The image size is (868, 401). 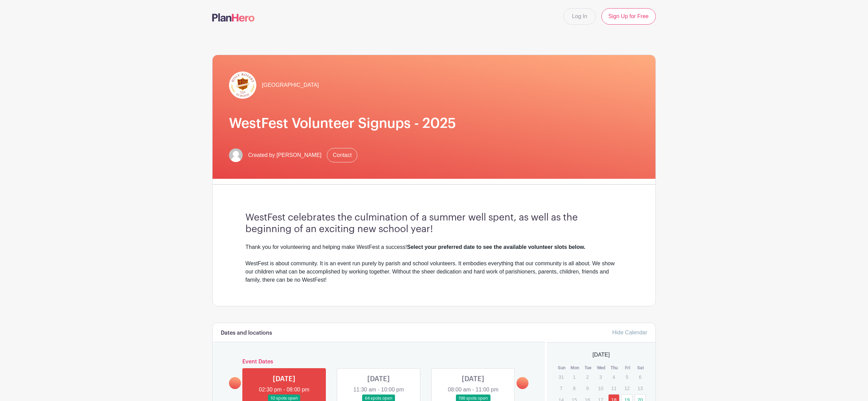 I want to click on p: 2, so click(x=587, y=377).